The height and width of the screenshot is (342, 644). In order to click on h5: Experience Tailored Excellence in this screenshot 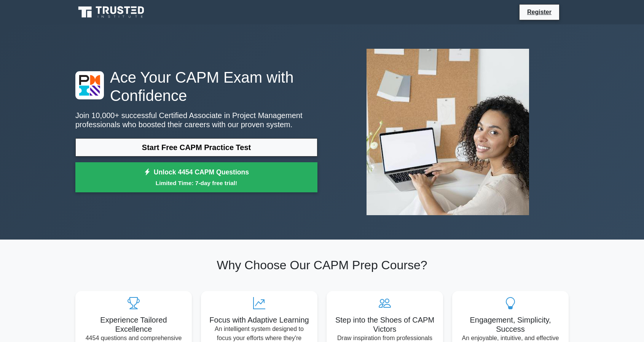, I will do `click(134, 325)`.